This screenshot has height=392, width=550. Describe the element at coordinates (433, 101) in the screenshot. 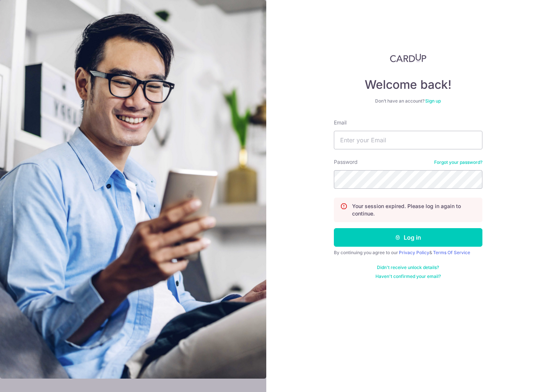

I see `a: Sign up` at that location.